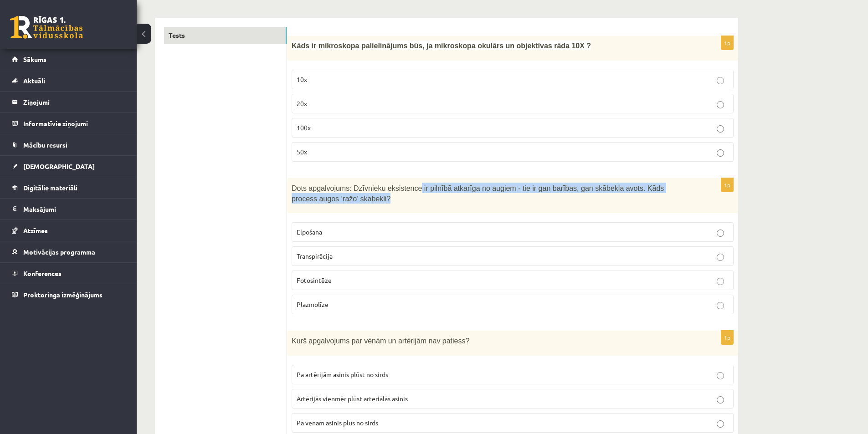 This screenshot has width=868, height=434. I want to click on span: Fotosintēze, so click(314, 280).